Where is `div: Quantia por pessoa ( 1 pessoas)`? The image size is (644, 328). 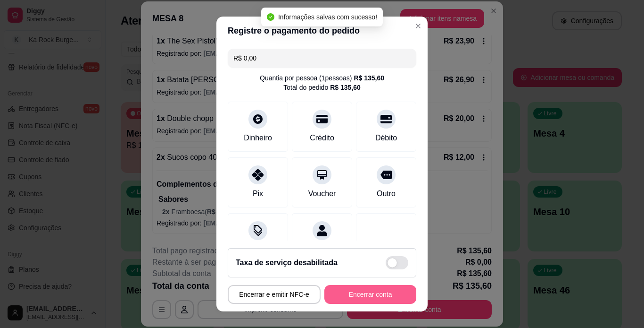 div: Quantia por pessoa ( 1 pessoas) is located at coordinates (322, 78).